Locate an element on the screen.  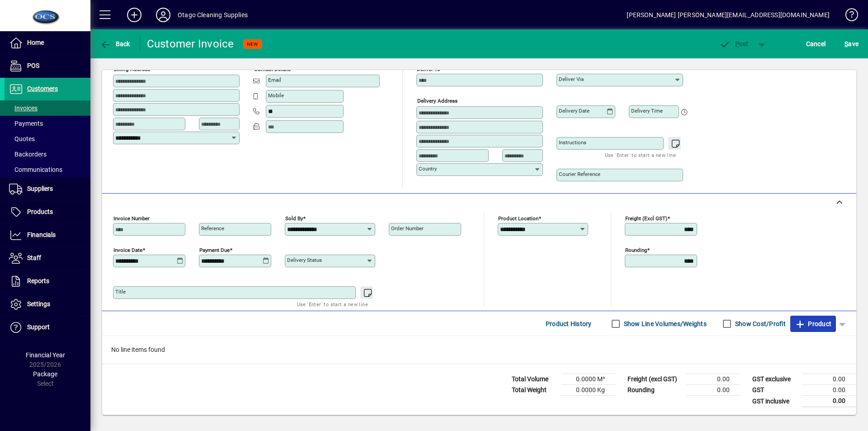
mat-label: Payment due is located at coordinates (214, 250).